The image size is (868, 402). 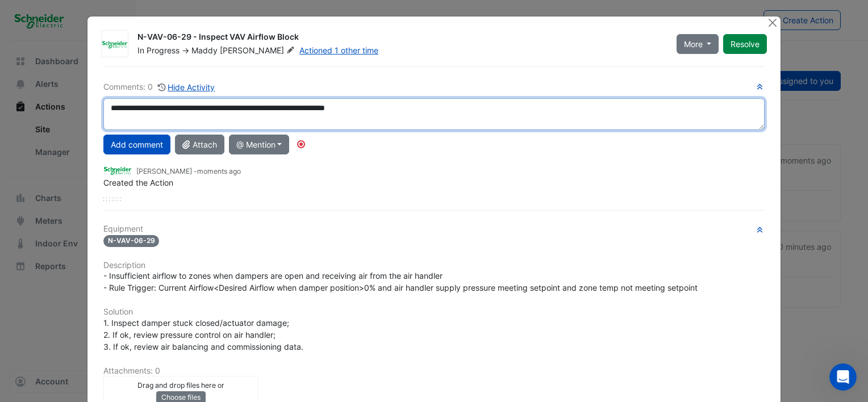 I want to click on h6: Attachments: 0, so click(x=434, y=371).